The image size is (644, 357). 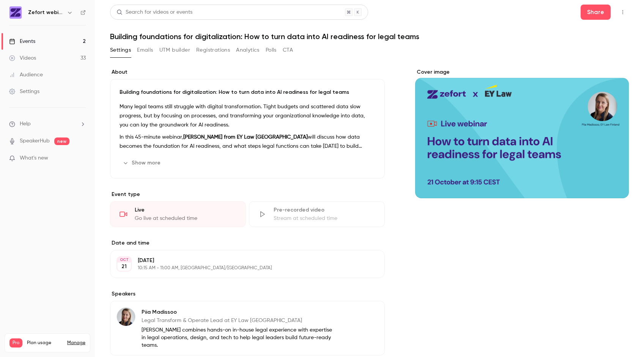 I want to click on span: new, so click(x=62, y=141).